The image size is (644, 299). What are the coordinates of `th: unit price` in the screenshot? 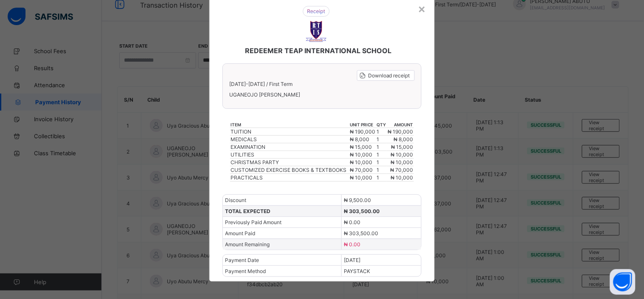 It's located at (363, 125).